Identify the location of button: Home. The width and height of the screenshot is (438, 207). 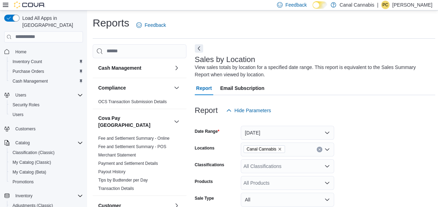
(44, 52).